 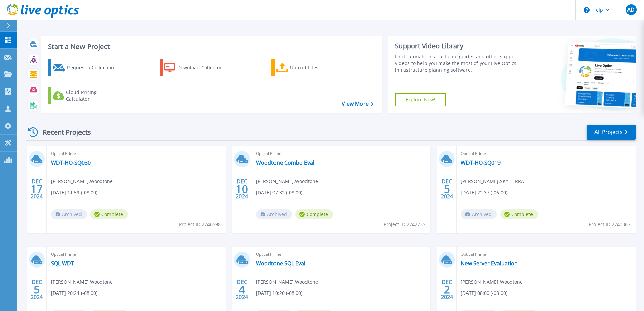 I want to click on a: Cloud Pricing Calculator, so click(x=85, y=95).